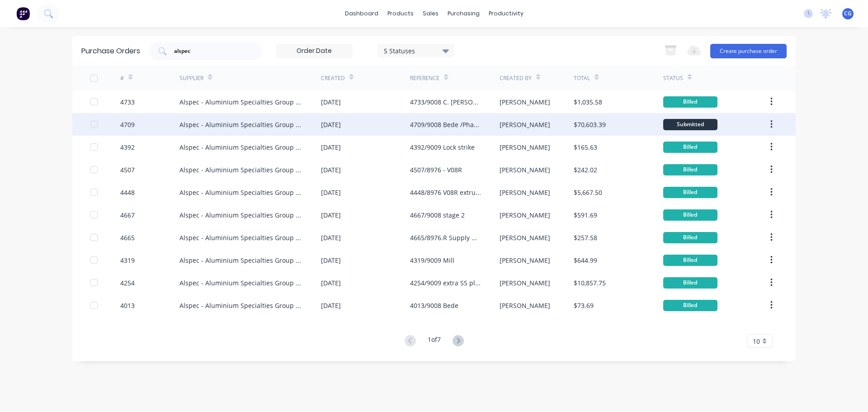 The width and height of the screenshot is (868, 412). I want to click on div: Total, so click(582, 78).